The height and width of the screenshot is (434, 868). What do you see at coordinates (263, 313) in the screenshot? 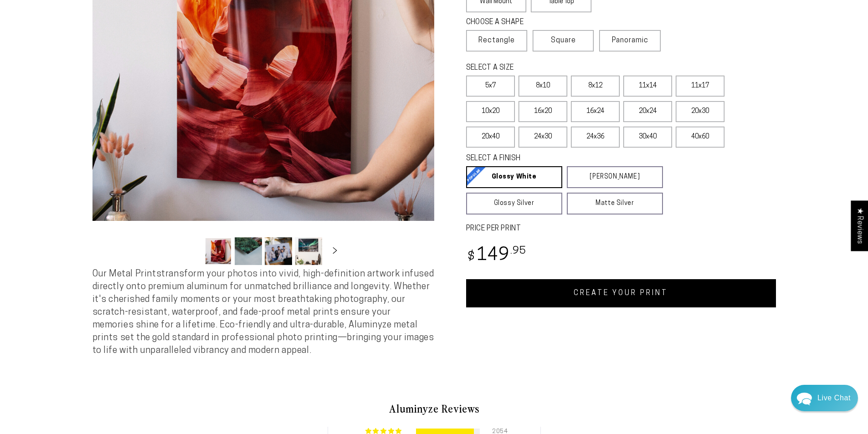
I see `span: Our Metal Prints transform your photos into vivid, high-definition artwork infused directly onto ...` at bounding box center [263, 313].